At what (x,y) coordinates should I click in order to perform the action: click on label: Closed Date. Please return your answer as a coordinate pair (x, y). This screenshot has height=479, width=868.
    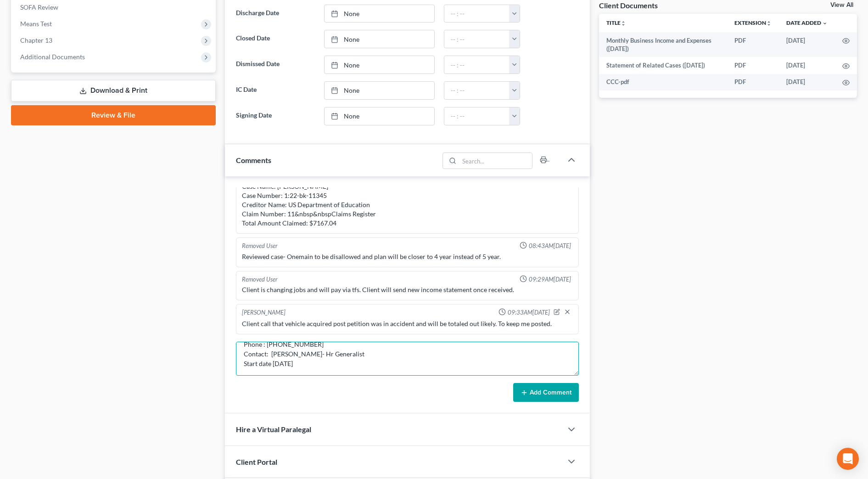
    Looking at the image, I should click on (276, 39).